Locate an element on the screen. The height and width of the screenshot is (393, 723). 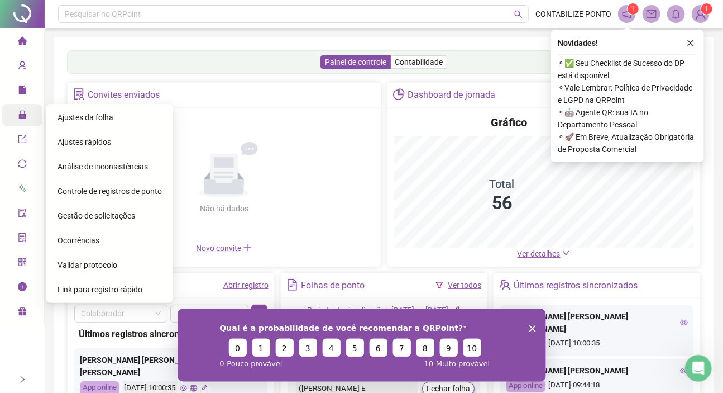
span: mail is located at coordinates (652, 14).